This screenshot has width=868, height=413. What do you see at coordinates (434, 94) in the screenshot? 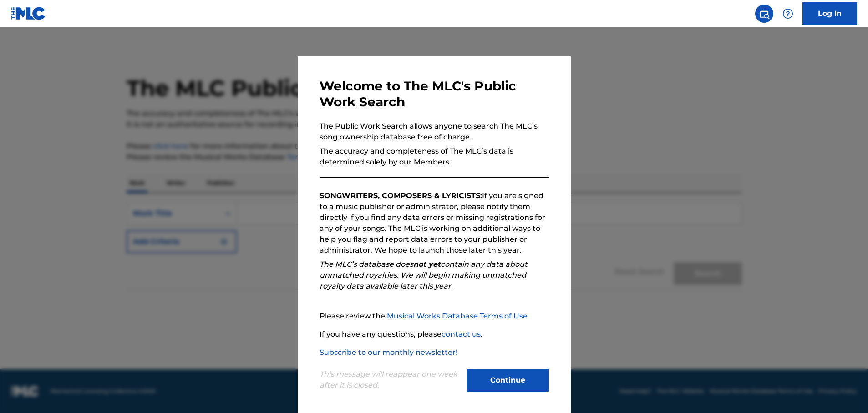
I see `h3: Welcome to The MLC's Public Work Search` at bounding box center [434, 94].